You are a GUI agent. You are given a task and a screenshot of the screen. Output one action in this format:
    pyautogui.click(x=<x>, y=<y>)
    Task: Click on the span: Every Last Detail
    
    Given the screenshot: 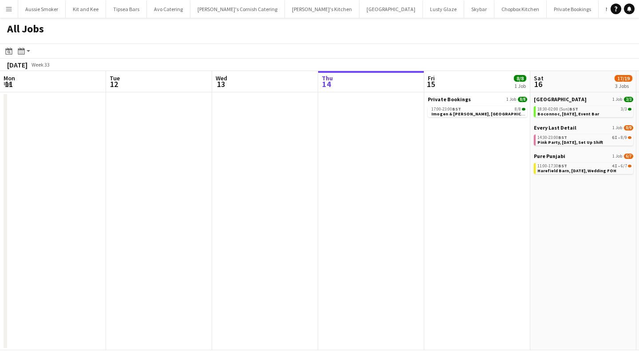 What is the action you would take?
    pyautogui.click(x=555, y=127)
    